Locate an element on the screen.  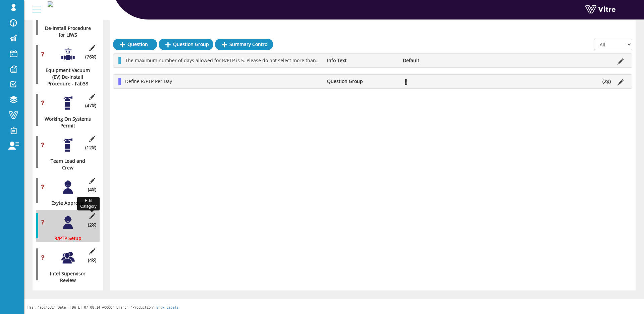
div: R/PTP Setup is located at coordinates (66, 238).